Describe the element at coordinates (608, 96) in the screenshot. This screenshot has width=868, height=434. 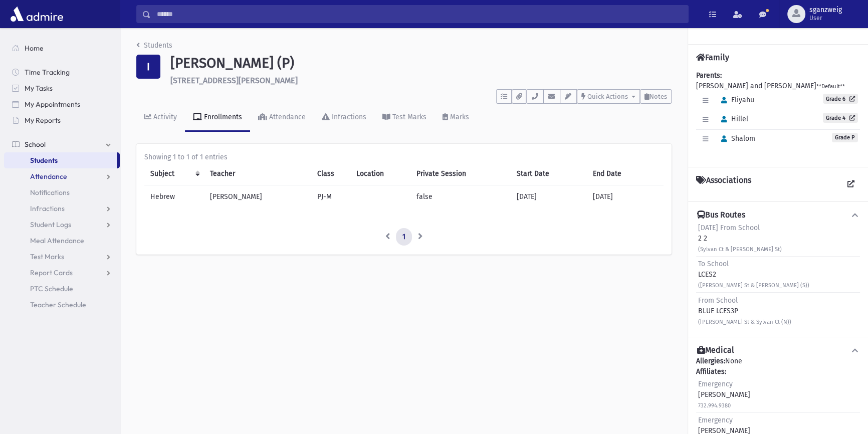
I see `span: Quick Actions` at that location.